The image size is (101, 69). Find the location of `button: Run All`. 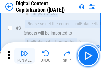

button: Run All is located at coordinates (24, 56).